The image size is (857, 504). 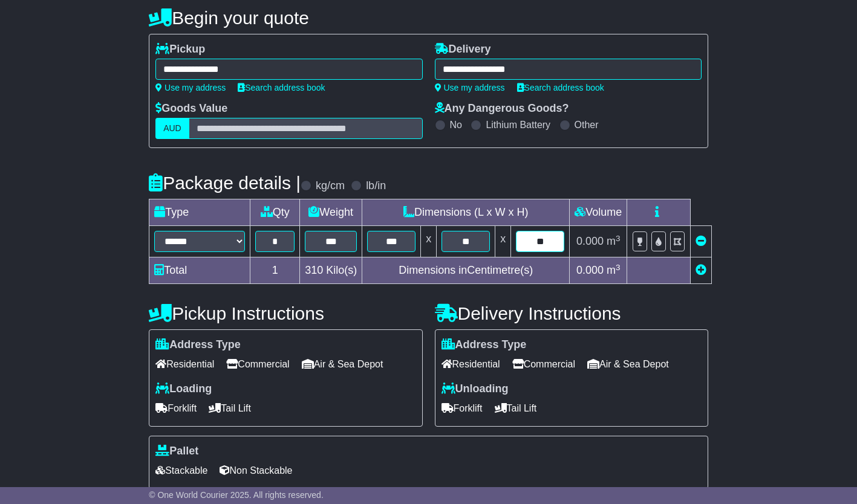 What do you see at coordinates (176, 451) in the screenshot?
I see `label: Pallet` at bounding box center [176, 451].